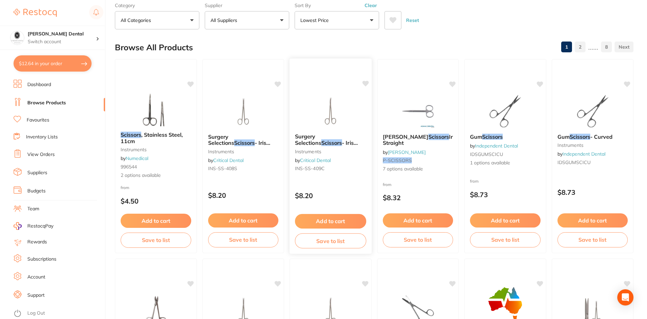 This screenshot has width=647, height=319. Describe the element at coordinates (247, 20) in the screenshot. I see `button: All Suppliers` at that location.